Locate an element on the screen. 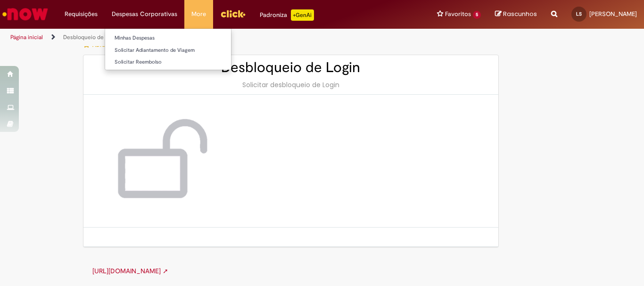 The width and height of the screenshot is (644, 286). ul: Despesas Corporativas is located at coordinates (168, 49).